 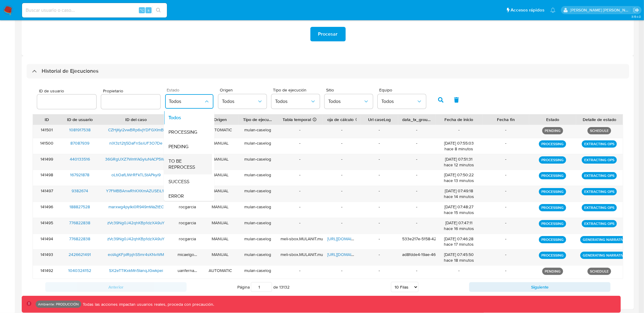 What do you see at coordinates (636, 10) in the screenshot?
I see `a: Salir` at bounding box center [636, 10].